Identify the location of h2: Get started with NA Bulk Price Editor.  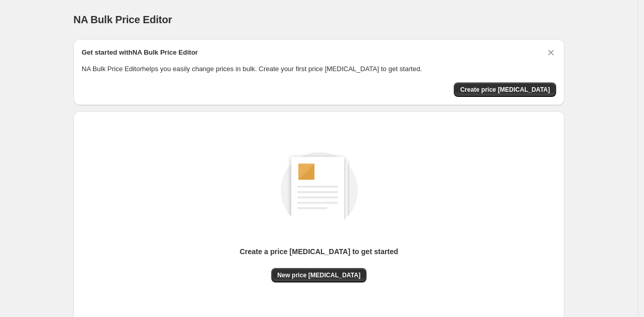
(139, 53).